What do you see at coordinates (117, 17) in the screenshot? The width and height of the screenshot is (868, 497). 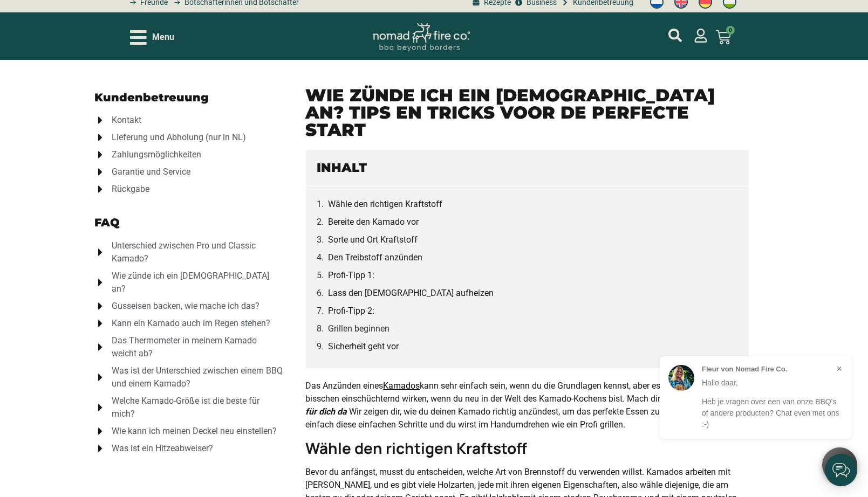 I see `div: Fleur von Nomad Fire Co.` at bounding box center [117, 17].